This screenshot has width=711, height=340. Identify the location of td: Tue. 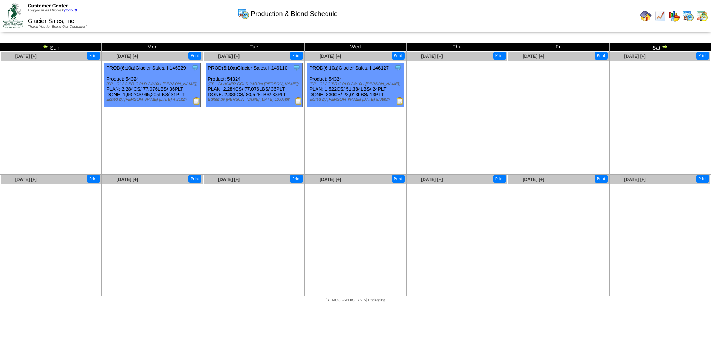
(254, 47).